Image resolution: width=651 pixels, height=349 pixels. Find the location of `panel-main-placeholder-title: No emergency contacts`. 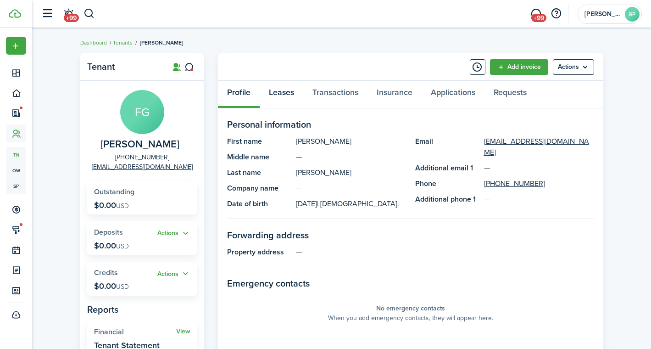

panel-main-placeholder-title: No emergency contacts is located at coordinates (410, 308).